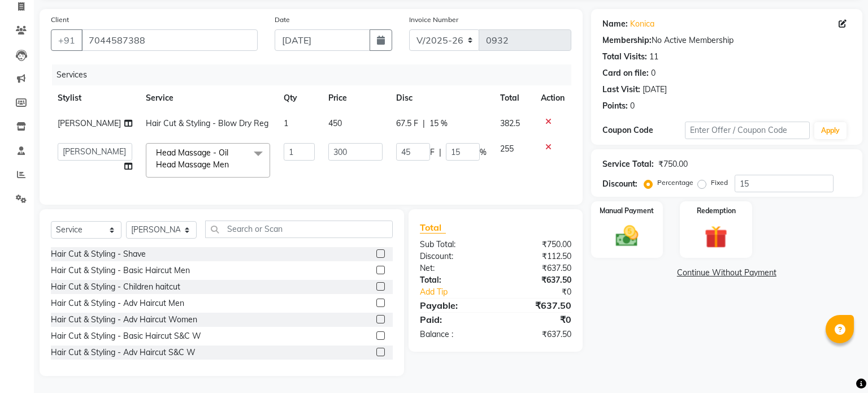 This screenshot has width=868, height=393. I want to click on div: Hair Cut & Styling - Adv Haircut S&C W, so click(123, 352).